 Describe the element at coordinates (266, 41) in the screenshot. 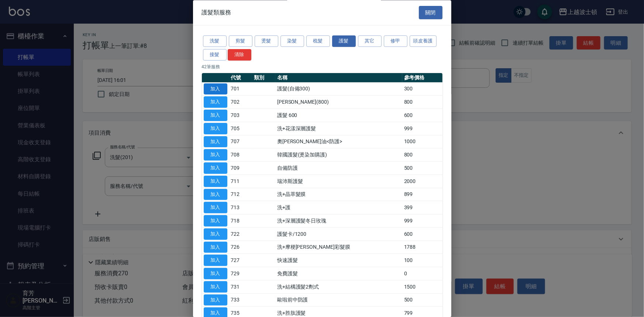

I see `button: 燙髮` at that location.